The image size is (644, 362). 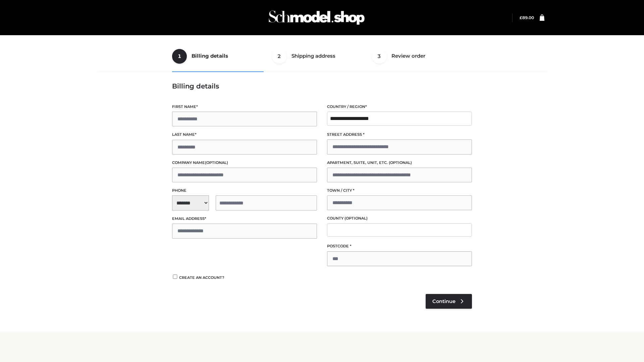 What do you see at coordinates (399, 162) in the screenshot?
I see `label: Apartment, suite, unit, etc.` at bounding box center [399, 162].